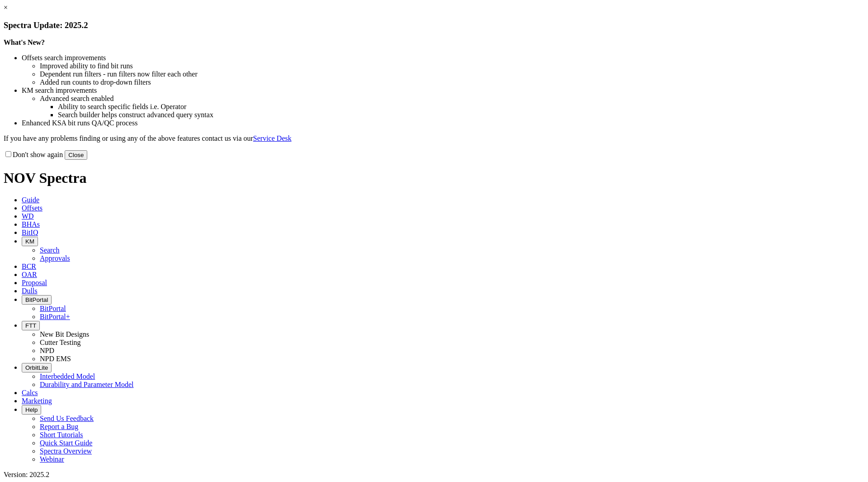  What do you see at coordinates (434, 138) in the screenshot?
I see `p: If you have any problems finding or using any of the above features contact us via our` at bounding box center [434, 138].